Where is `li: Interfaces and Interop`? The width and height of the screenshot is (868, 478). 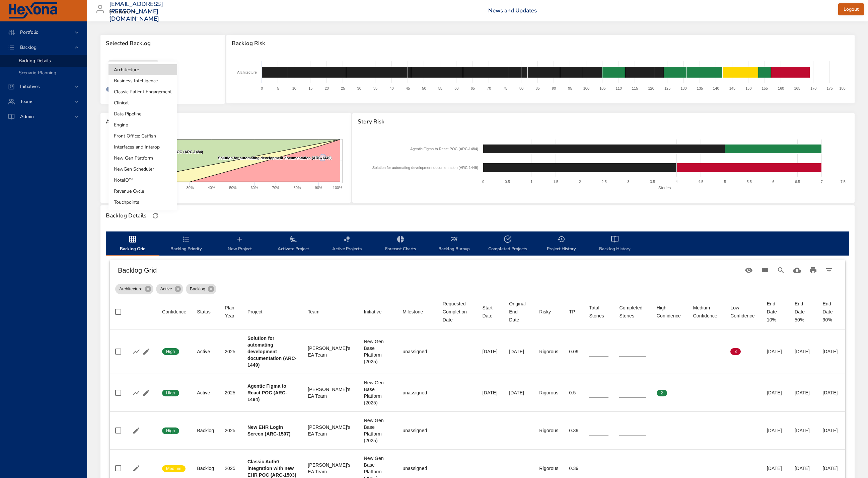 li: Interfaces and Interop is located at coordinates (143, 147).